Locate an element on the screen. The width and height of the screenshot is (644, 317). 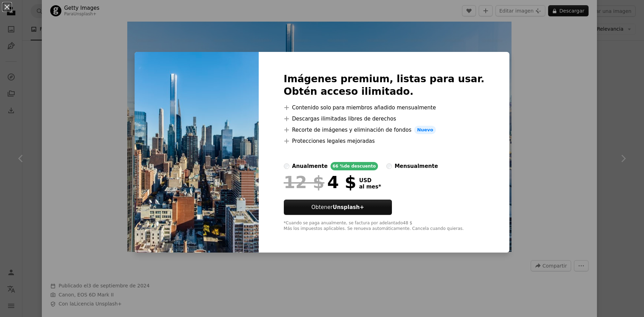
input: mensualmente is located at coordinates (389, 166).